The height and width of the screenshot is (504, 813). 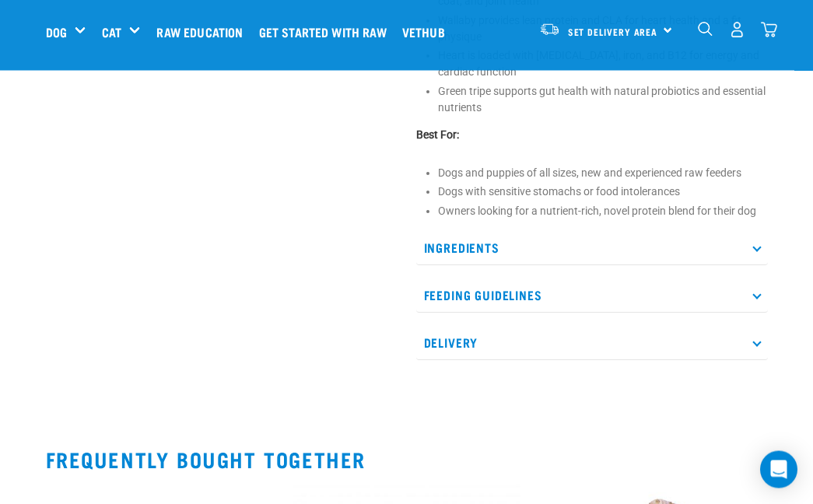 I want to click on p: Dogs with sensitive stomachs or food intolerances, so click(x=603, y=192).